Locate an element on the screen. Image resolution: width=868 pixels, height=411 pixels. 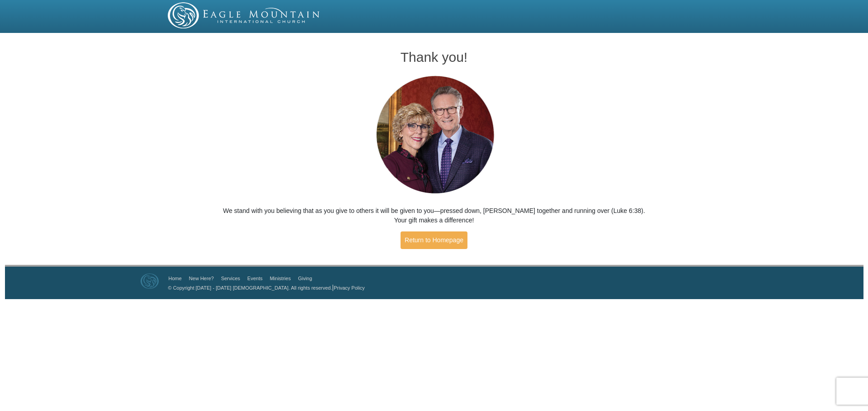
img: Eagle Mountain International Church is located at coordinates (149, 282).